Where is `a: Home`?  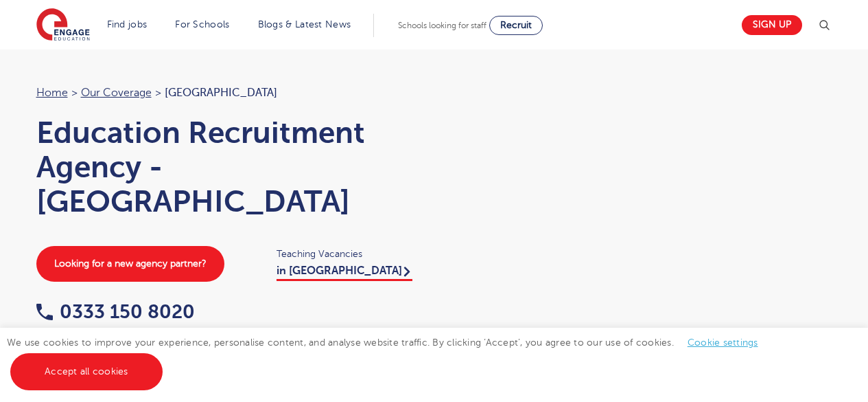
a: Home is located at coordinates (52, 93).